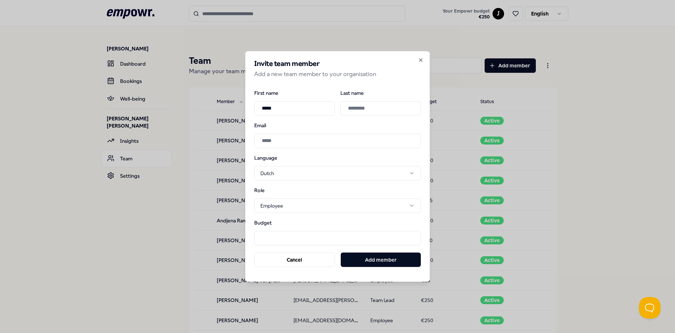 This screenshot has width=675, height=333. Describe the element at coordinates (273, 223) in the screenshot. I see `label: Budget` at that location.